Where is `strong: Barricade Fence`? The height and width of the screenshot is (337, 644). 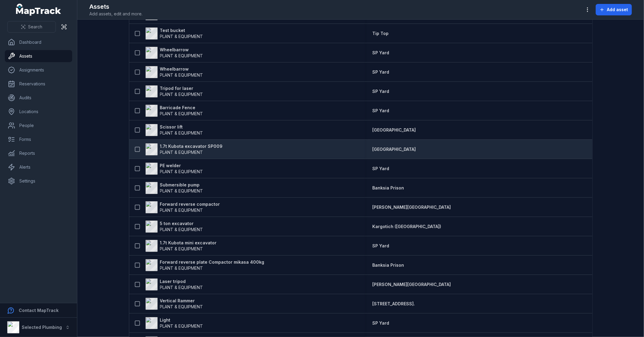 strong: Barricade Fence is located at coordinates (182, 108).